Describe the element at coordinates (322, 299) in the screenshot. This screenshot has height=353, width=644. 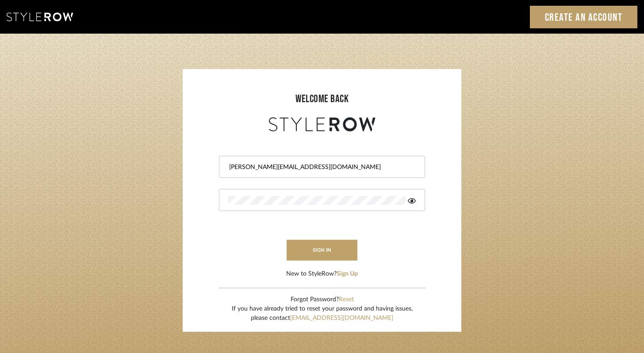
I see `div: Forgot Password?` at that location.